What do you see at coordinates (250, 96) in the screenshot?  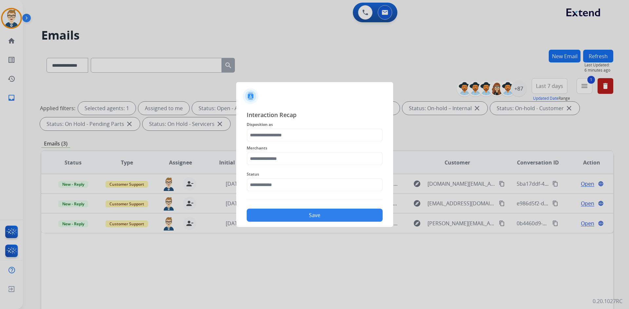 I see `img: contactIcon` at bounding box center [250, 96].